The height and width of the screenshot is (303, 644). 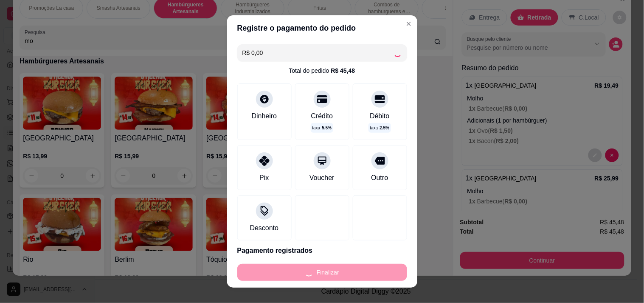 What do you see at coordinates (265, 116) in the screenshot?
I see `div: Dinheiro` at bounding box center [265, 116].